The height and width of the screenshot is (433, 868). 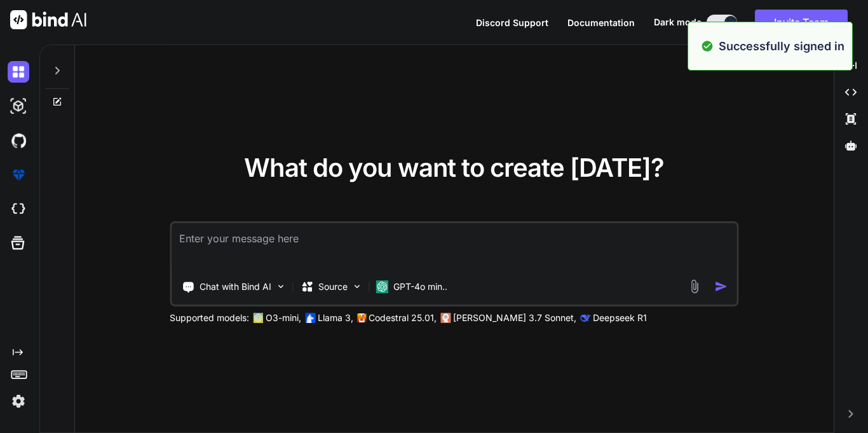 What do you see at coordinates (382, 287) in the screenshot?
I see `img: GPT-4o mini` at bounding box center [382, 287].